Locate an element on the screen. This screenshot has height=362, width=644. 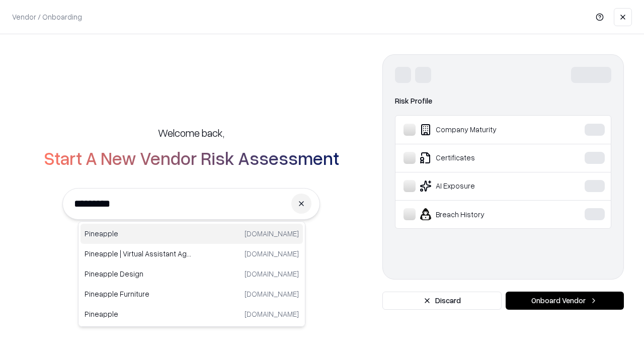
p: Vendor / Onboarding is located at coordinates (47, 17).